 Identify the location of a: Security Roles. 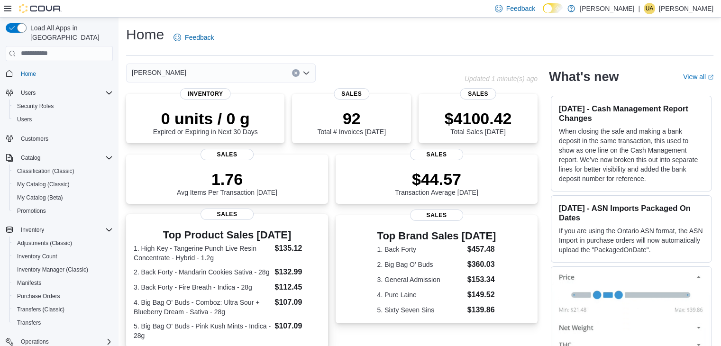
(35, 106).